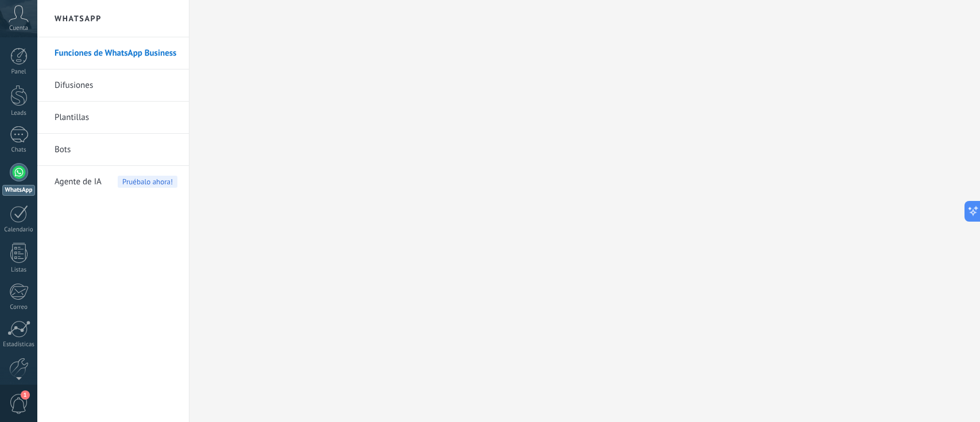  I want to click on a: Agente de IAPruébalo ahora!, so click(116, 182).